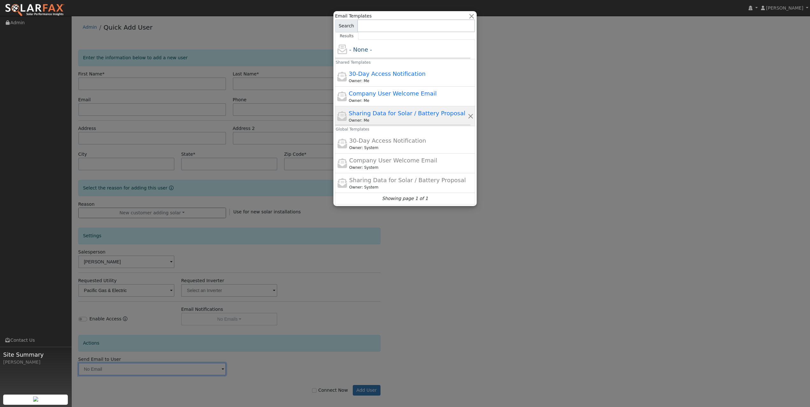  Describe the element at coordinates (470, 116) in the screenshot. I see `button: Delete Template` at that location.